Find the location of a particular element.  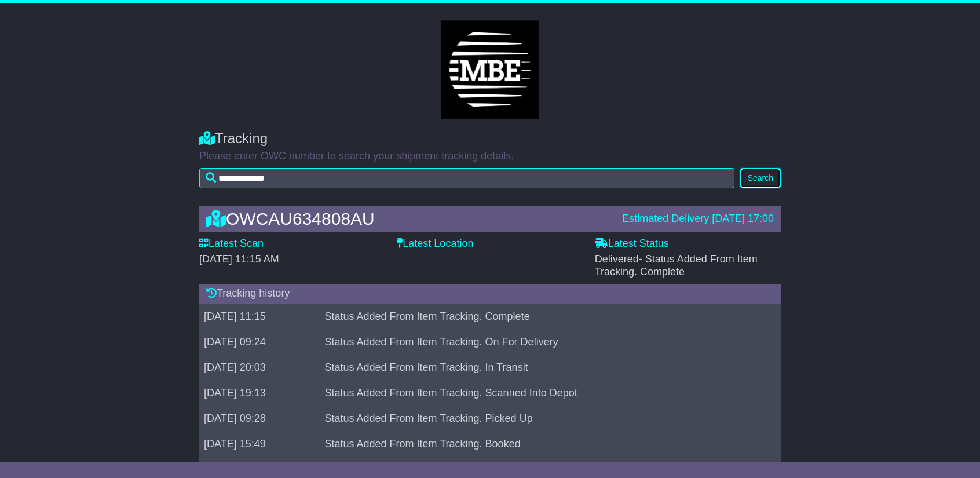

td: Status Added From Item Tracking. Complete is located at coordinates (542, 316).